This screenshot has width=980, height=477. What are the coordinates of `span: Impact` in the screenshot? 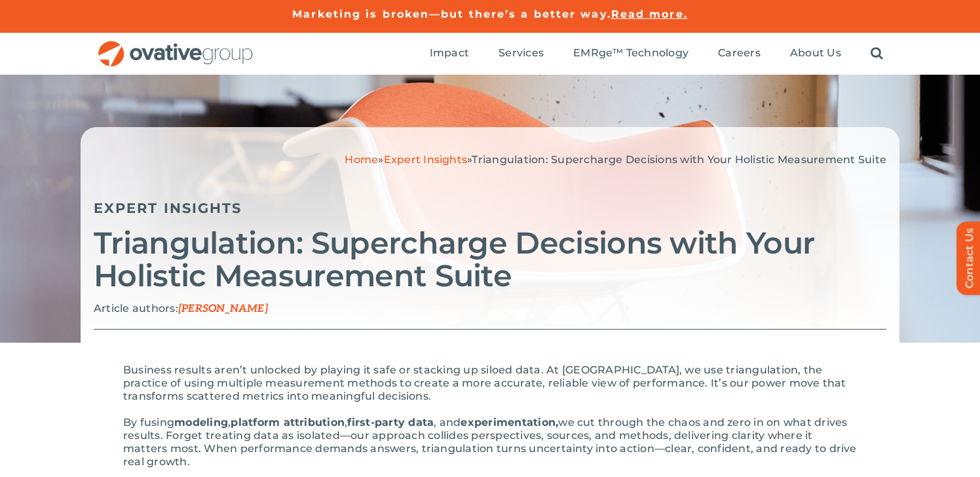 It's located at (450, 53).